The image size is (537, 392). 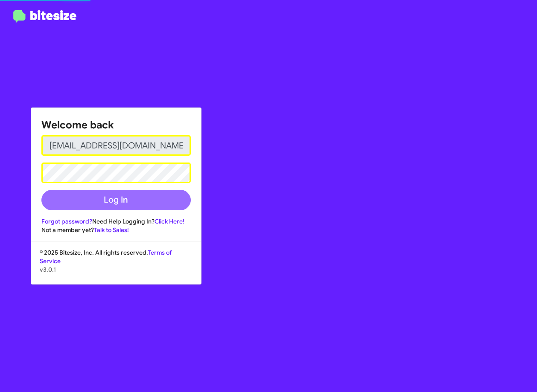 What do you see at coordinates (170, 221) in the screenshot?
I see `a: Click Here!` at bounding box center [170, 221].